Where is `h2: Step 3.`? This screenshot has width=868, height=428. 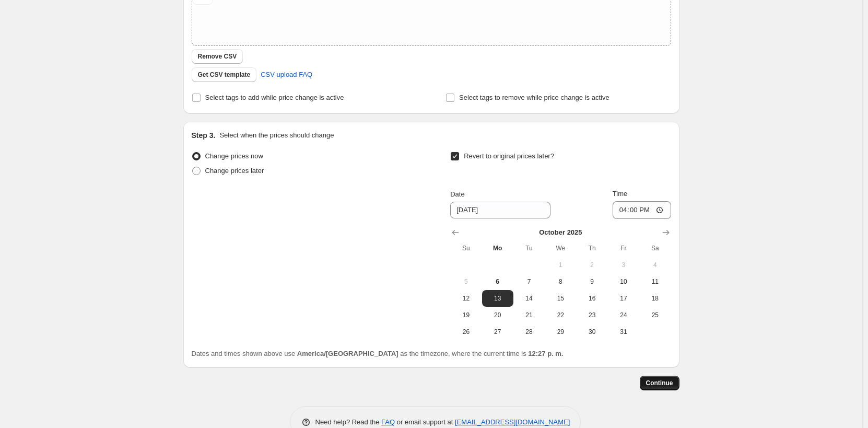 h2: Step 3. is located at coordinates (203, 135).